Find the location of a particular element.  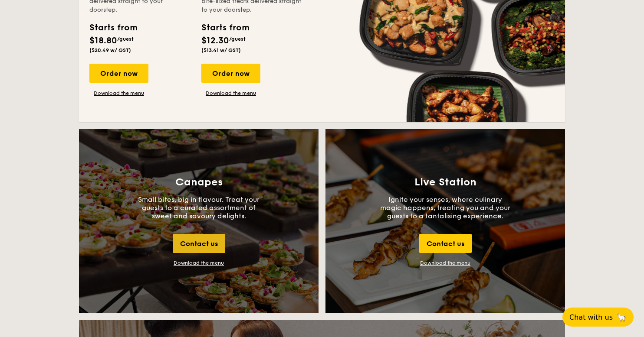

h3: Live Station is located at coordinates (445, 183).